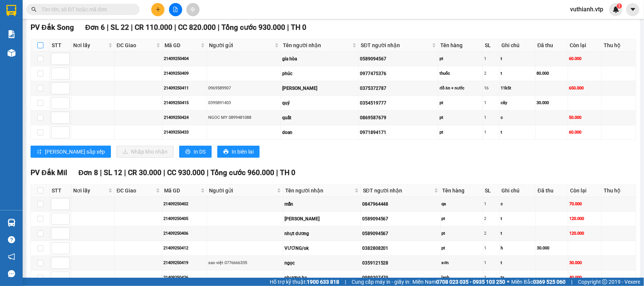 This screenshot has height=286, width=644. I want to click on td: ngọc anh, so click(320, 88).